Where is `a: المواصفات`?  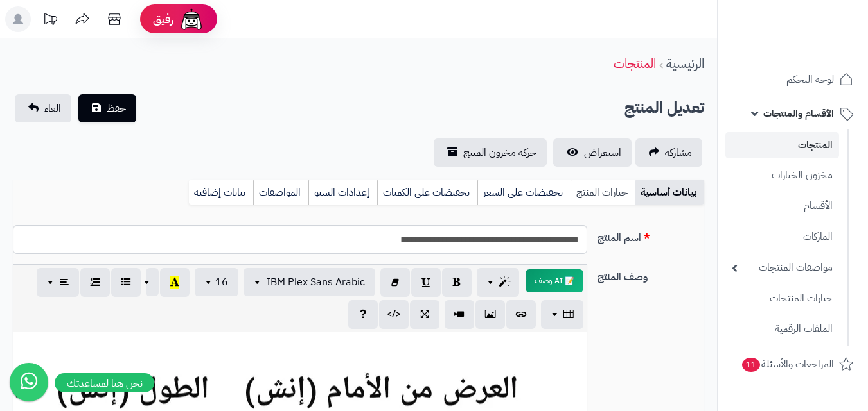 a: المواصفات is located at coordinates (281, 192).